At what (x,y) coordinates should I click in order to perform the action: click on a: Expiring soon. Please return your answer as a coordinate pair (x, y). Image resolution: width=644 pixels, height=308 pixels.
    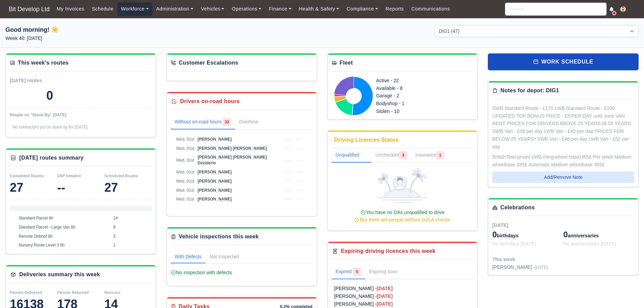
    Looking at the image, I should click on (389, 272).